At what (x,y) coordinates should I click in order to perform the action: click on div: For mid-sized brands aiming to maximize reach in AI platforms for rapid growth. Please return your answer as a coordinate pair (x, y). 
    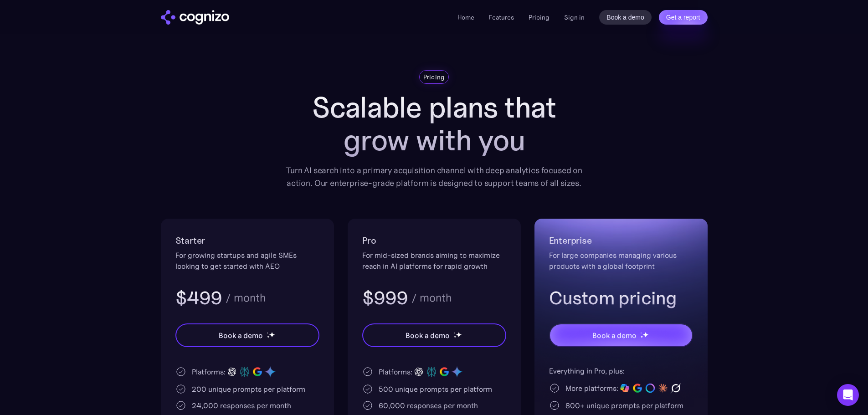
    Looking at the image, I should click on (434, 261).